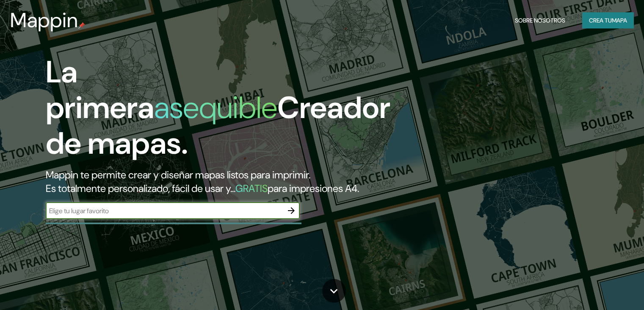 The width and height of the screenshot is (644, 310). I want to click on button: Sobre nosotros, so click(540, 20).